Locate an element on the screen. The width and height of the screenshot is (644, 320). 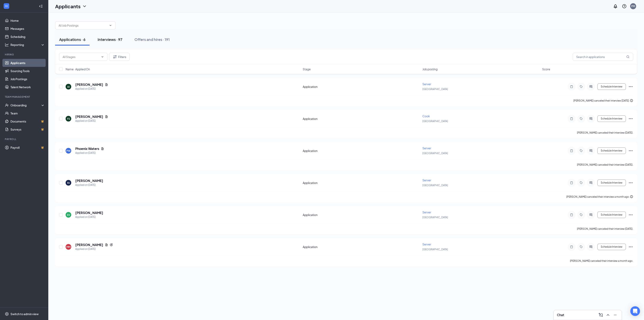
a: Team is located at coordinates (28, 113).